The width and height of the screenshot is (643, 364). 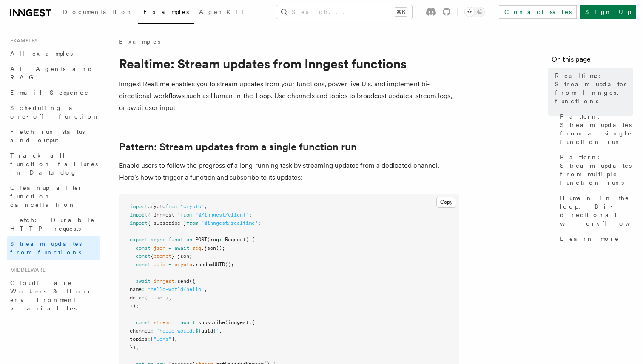 I want to click on span: .send, so click(x=182, y=281).